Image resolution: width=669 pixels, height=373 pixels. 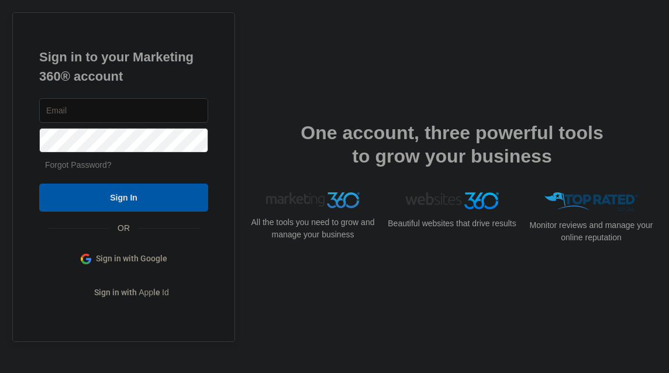 What do you see at coordinates (123, 293) in the screenshot?
I see `a: Sign in with Apple Id` at bounding box center [123, 293].